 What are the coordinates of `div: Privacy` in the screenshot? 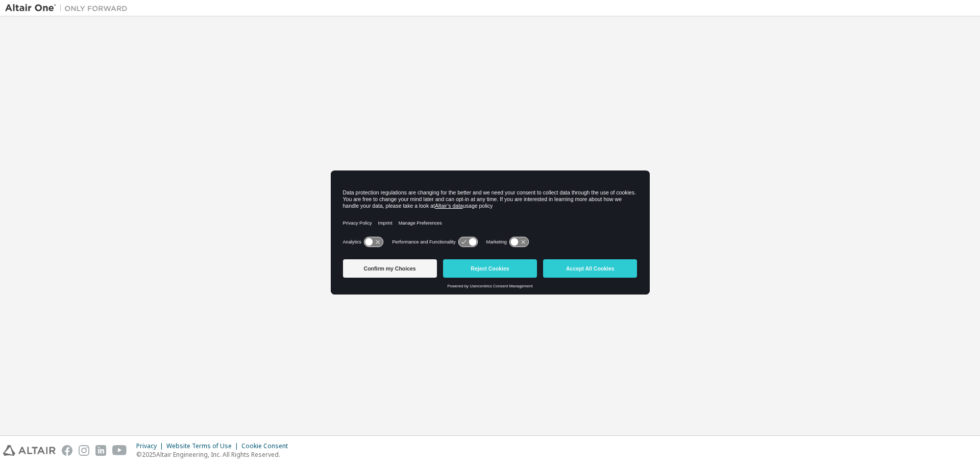 It's located at (151, 446).